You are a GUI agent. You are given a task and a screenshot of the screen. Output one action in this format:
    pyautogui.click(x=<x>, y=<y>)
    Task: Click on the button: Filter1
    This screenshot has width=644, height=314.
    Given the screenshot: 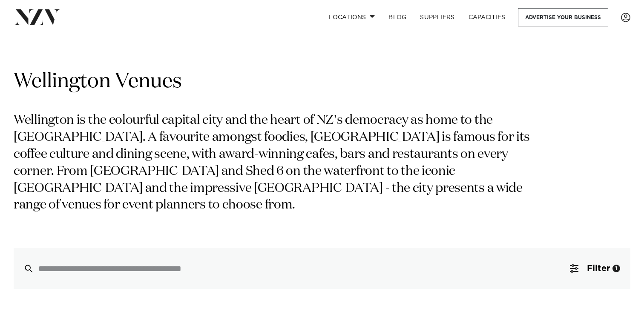 What is the action you would take?
    pyautogui.click(x=595, y=268)
    